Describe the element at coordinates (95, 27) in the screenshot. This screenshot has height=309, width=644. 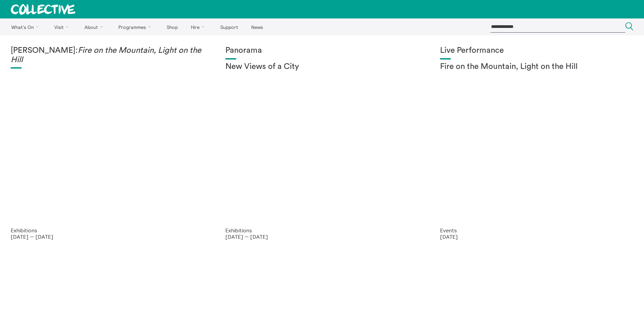
I see `a: About` at that location.